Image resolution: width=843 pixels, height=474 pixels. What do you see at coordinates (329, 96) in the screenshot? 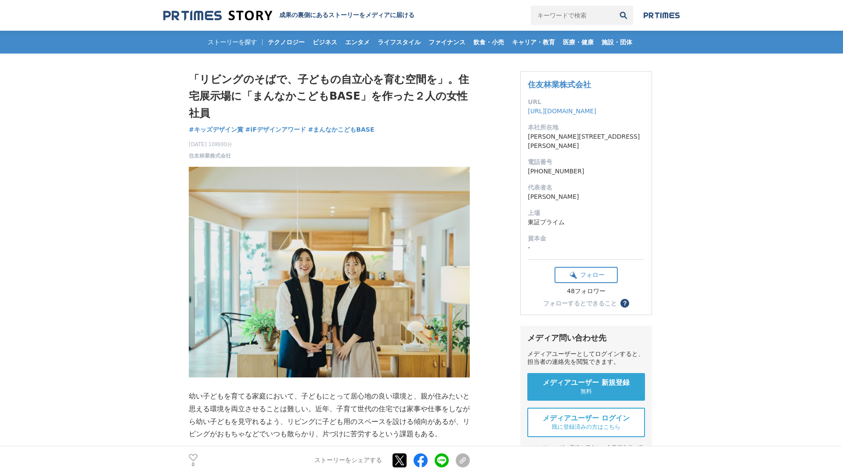
I see `h1: 「リビングのそばで、子どもの自立心を育む空間を」。住宅展示場に「まんなかこどもBASE」を作った２人の女性社員` at bounding box center [329, 96].